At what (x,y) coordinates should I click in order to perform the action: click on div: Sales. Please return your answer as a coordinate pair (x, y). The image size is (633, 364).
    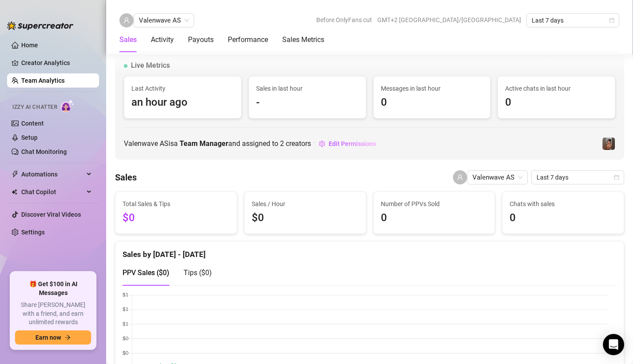
    Looking at the image, I should click on (128, 40).